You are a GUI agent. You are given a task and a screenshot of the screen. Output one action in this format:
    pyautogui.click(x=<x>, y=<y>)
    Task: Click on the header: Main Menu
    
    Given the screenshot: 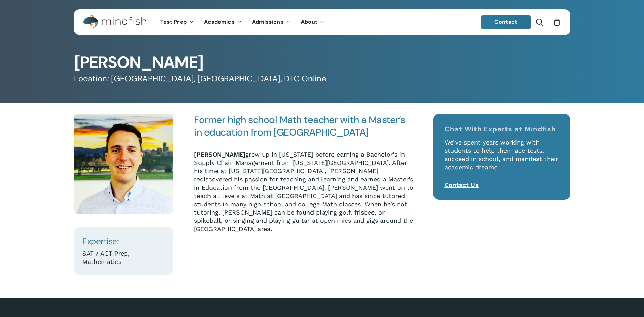 What is the action you would take?
    pyautogui.click(x=322, y=22)
    